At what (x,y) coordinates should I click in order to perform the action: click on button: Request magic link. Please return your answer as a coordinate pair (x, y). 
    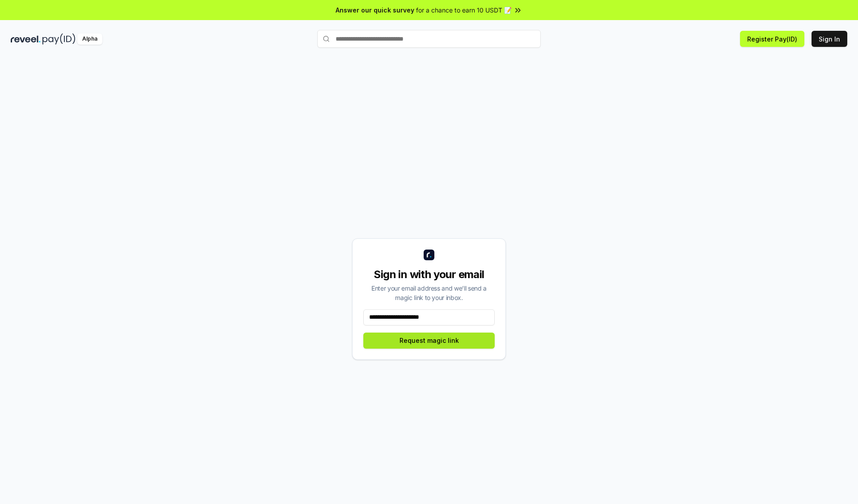
    Looking at the image, I should click on (429, 341).